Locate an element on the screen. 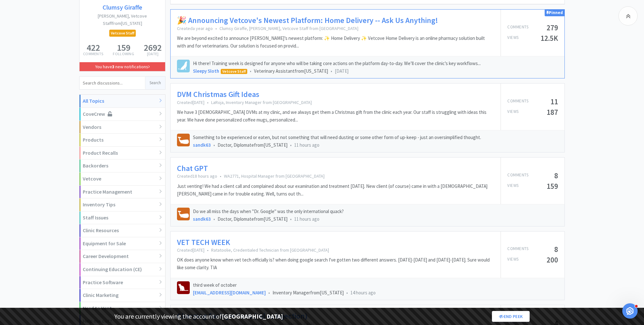  h5: 2692 is located at coordinates (152, 47).